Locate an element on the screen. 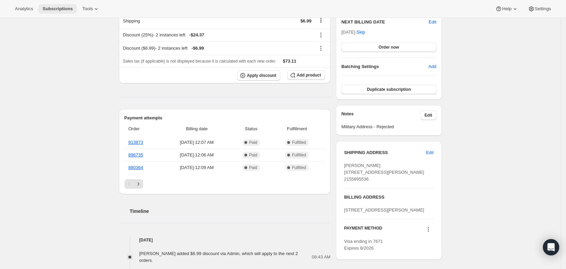  span: Tools is located at coordinates (87, 9).